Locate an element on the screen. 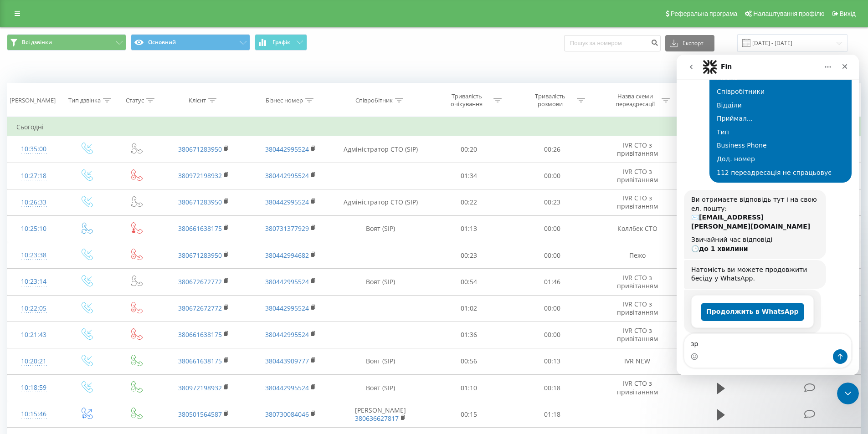  span: Всі дзвінки is located at coordinates (37, 42).